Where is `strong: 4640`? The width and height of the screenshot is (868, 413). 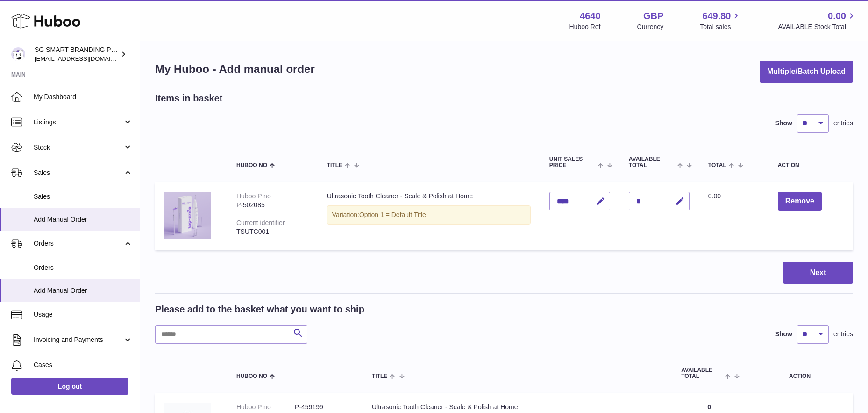 strong: 4640 is located at coordinates (590, 16).